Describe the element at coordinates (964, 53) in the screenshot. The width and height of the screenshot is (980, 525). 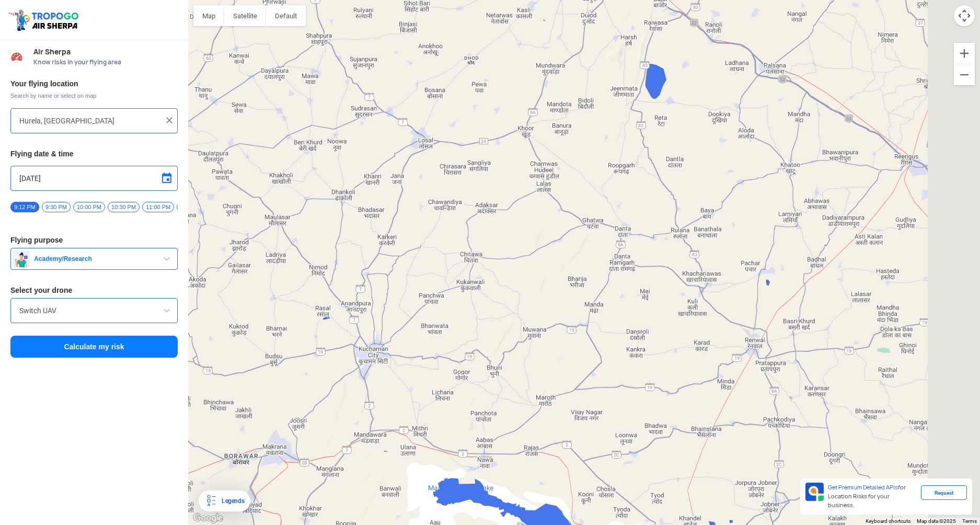
I see `button: Zoom in` at that location.